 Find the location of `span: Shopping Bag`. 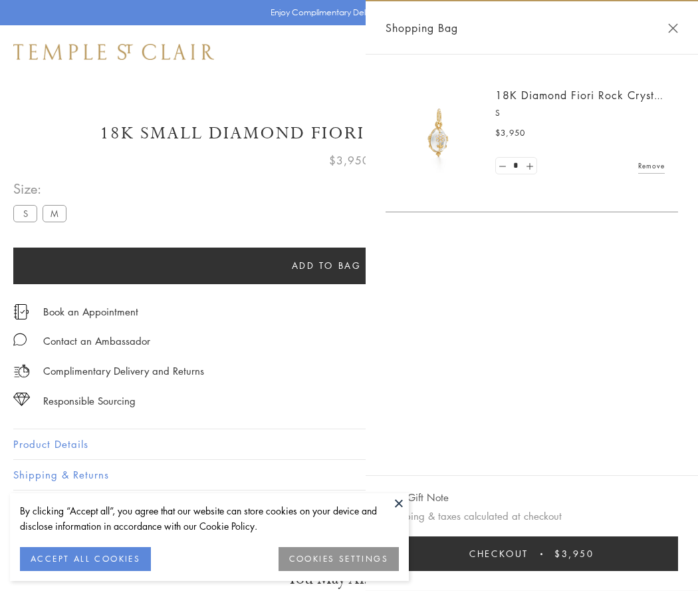

span: Shopping Bag is located at coordinates (422, 28).